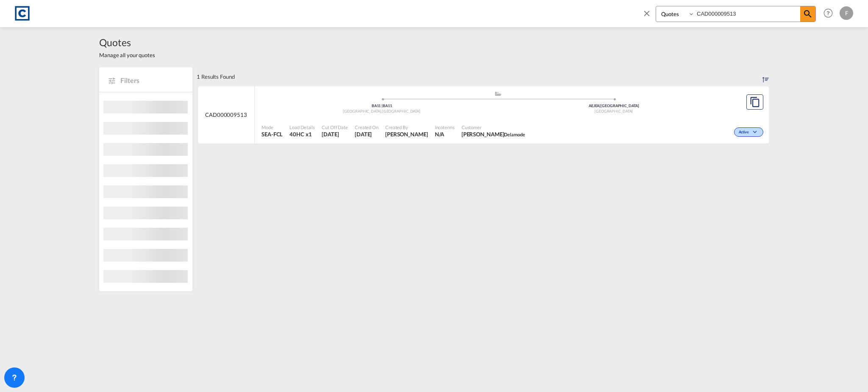 This screenshot has height=392, width=868. What do you see at coordinates (440, 134) in the screenshot?
I see `div: N/A` at bounding box center [440, 134].